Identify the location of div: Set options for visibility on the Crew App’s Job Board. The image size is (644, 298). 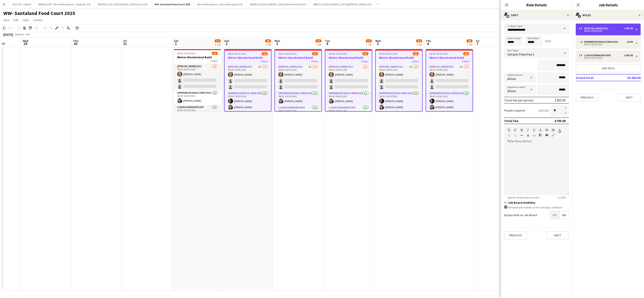
(537, 207).